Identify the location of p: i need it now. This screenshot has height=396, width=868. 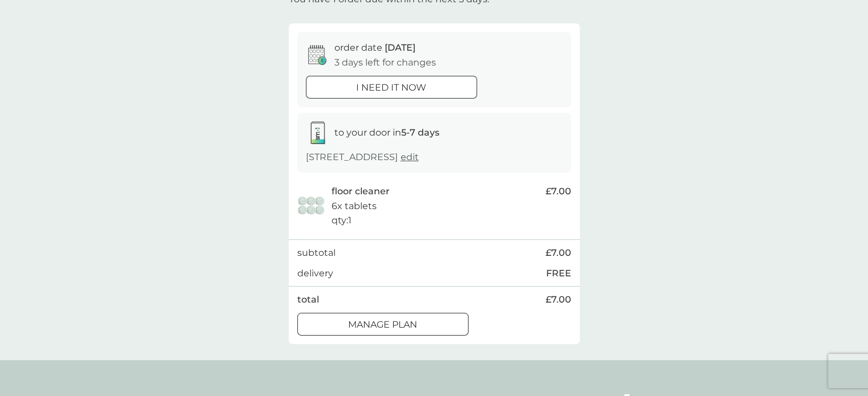
(391, 87).